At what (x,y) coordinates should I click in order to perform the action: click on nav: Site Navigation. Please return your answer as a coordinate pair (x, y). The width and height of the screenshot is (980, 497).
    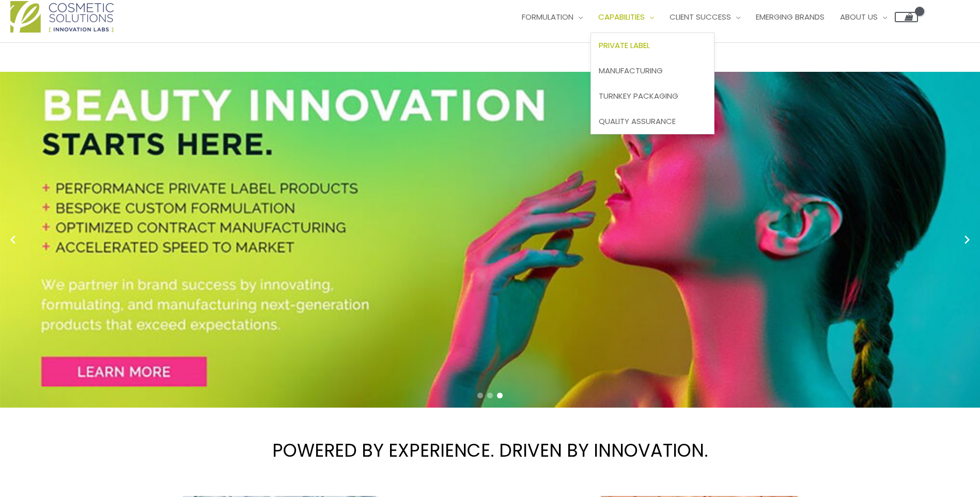
    Looking at the image, I should click on (712, 17).